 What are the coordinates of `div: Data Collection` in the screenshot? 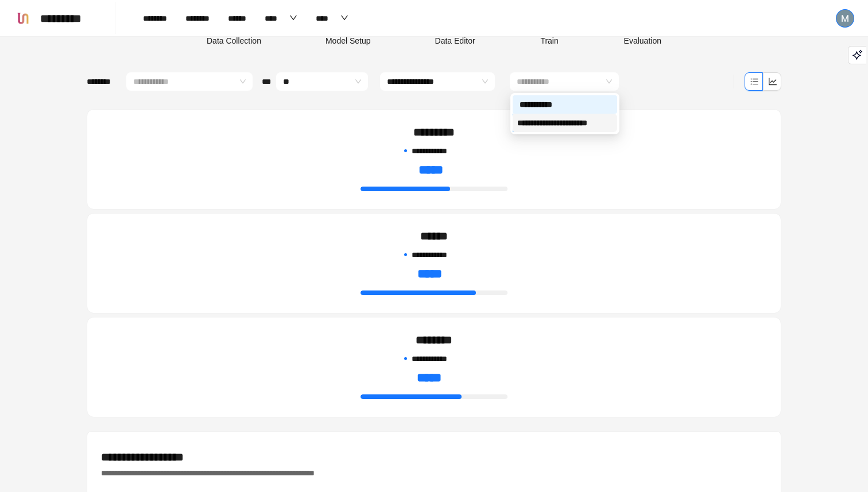 It's located at (234, 41).